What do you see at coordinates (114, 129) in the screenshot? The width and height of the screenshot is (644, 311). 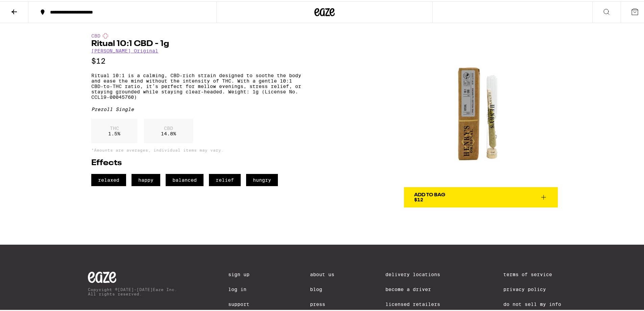 I see `div: 1.5 %` at bounding box center [114, 129].